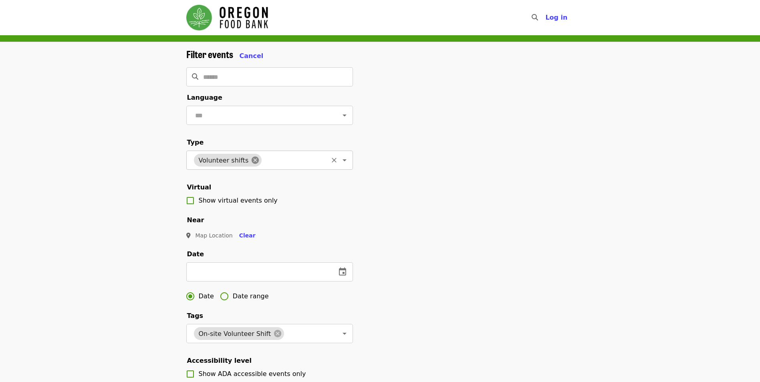 Image resolution: width=760 pixels, height=382 pixels. What do you see at coordinates (205, 97) in the screenshot?
I see `span: Language` at bounding box center [205, 97].